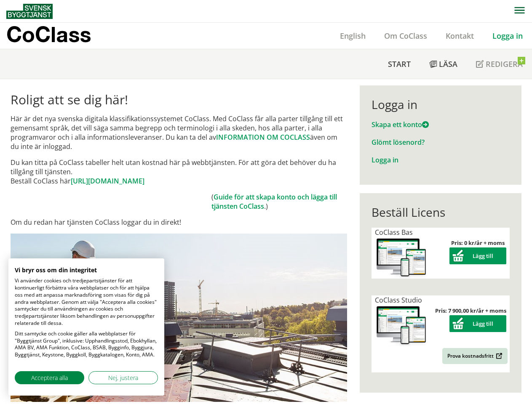 The width and height of the screenshot is (532, 404). Describe the element at coordinates (86, 302) in the screenshot. I see `p: Vi använder cookies och tredjepartstjänster för att kontinuerligt förbättra våra webbplatser och ...` at that location.